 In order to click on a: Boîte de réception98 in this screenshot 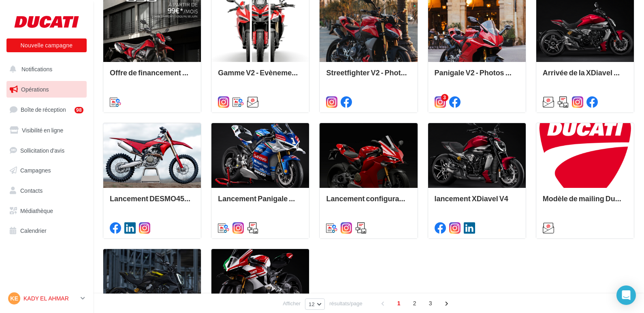, I will do `click(47, 109)`.